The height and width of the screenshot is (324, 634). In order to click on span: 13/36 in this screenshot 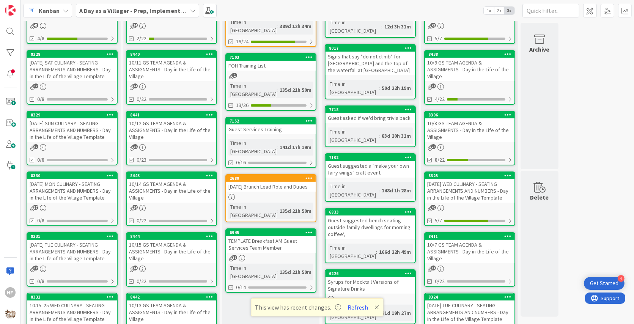, I will do `click(242, 105)`.